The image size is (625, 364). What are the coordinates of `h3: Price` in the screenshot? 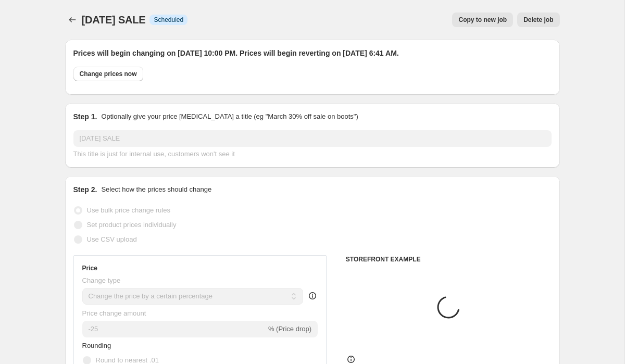 It's located at (89, 268).